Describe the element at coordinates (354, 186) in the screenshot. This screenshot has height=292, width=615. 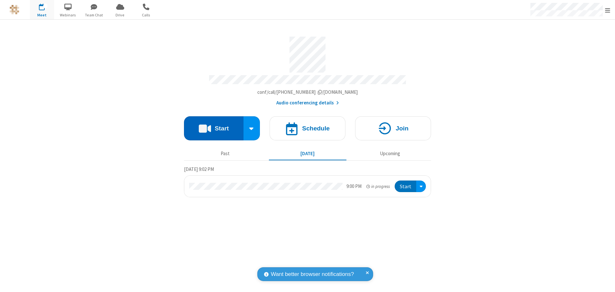
I see `div: 9:00 PM` at that location.